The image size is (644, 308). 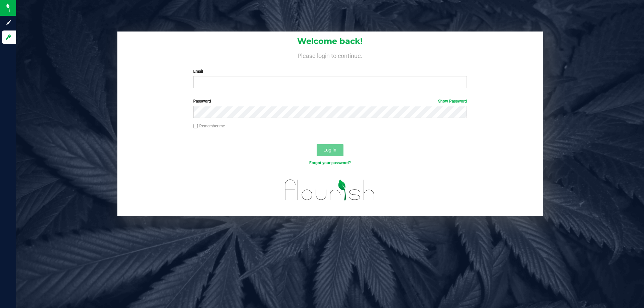 I want to click on inline-svg: Log in, so click(x=8, y=37).